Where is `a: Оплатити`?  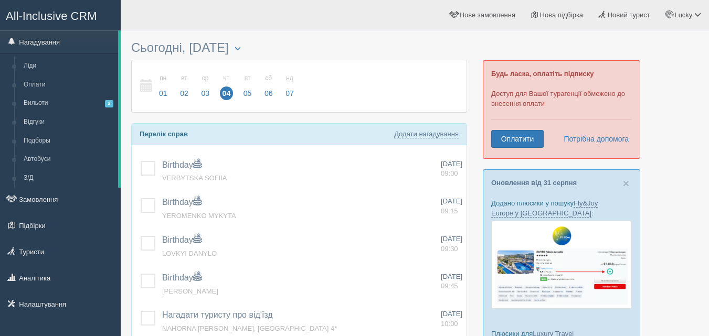 a: Оплатити is located at coordinates (517, 139).